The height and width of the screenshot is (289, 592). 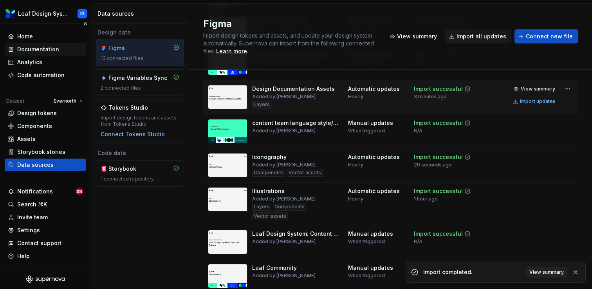 I want to click on div: Figma Variables Sync, so click(x=138, y=78).